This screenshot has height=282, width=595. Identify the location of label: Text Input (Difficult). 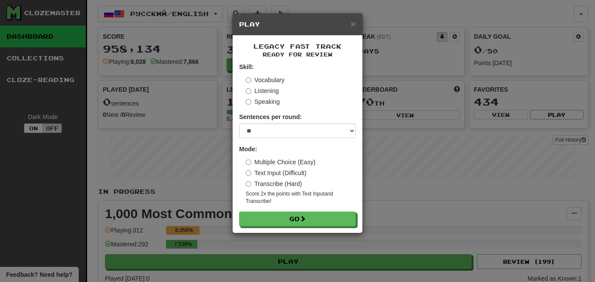
(276, 173).